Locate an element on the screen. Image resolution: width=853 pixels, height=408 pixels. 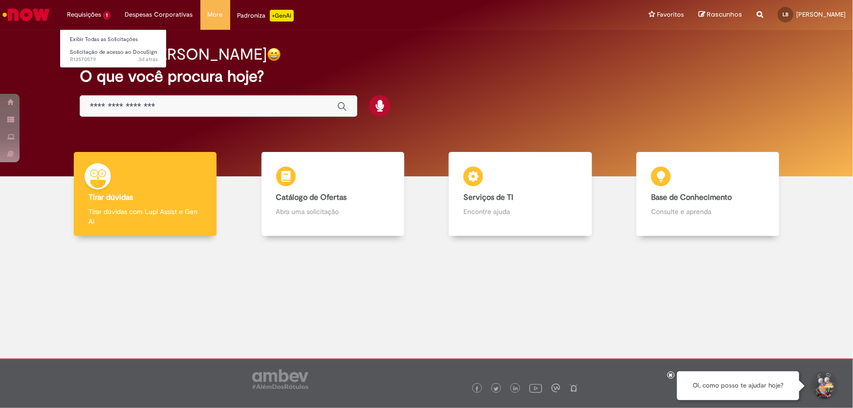
span: R13570579 is located at coordinates (114, 60).